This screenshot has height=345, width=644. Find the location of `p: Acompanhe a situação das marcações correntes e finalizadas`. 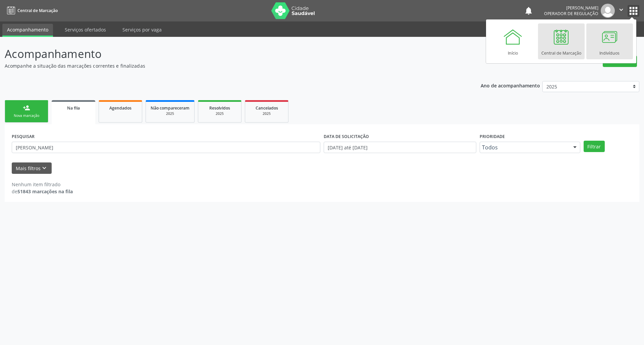

p: Acompanhe a situação das marcações correntes e finalizadas is located at coordinates (226, 65).